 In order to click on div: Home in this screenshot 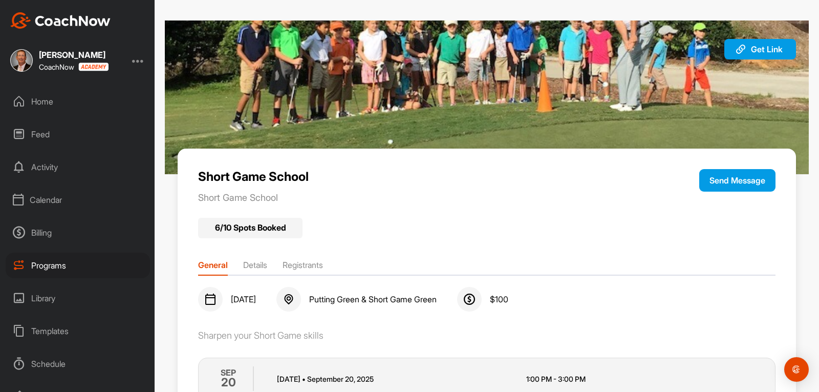, I will do `click(78, 101)`.